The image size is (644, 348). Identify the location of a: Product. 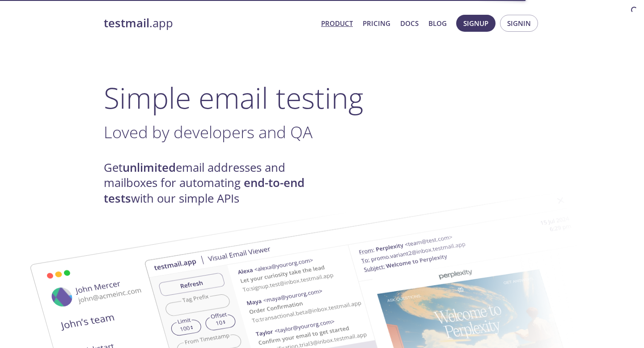
(337, 23).